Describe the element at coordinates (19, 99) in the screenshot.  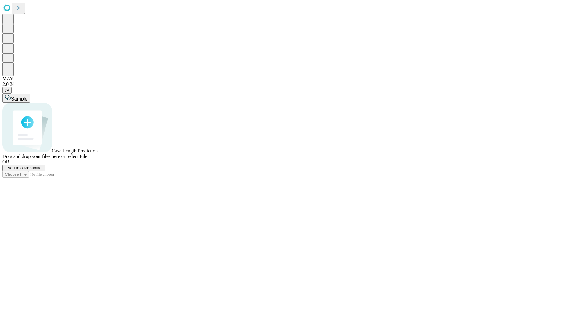
I see `span: Sample` at that location.